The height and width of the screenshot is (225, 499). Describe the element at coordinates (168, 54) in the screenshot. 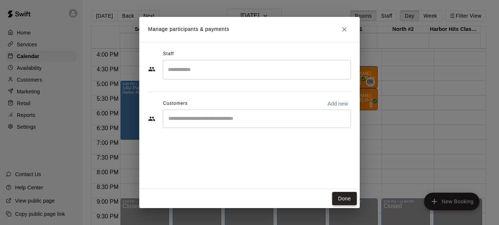

I see `span: Staff` at that location.